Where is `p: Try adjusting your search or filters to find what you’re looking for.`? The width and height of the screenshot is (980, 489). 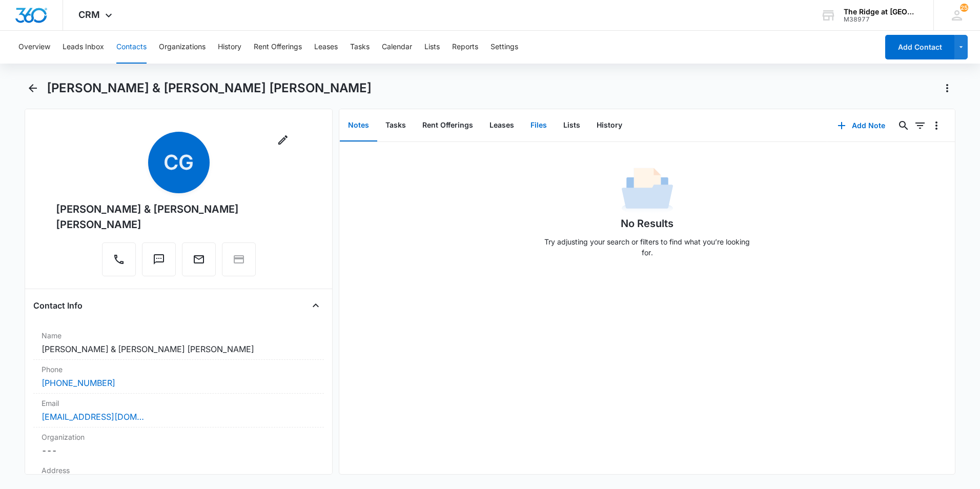
p: Try adjusting your search or filters to find what you’re looking for. is located at coordinates (647, 247).